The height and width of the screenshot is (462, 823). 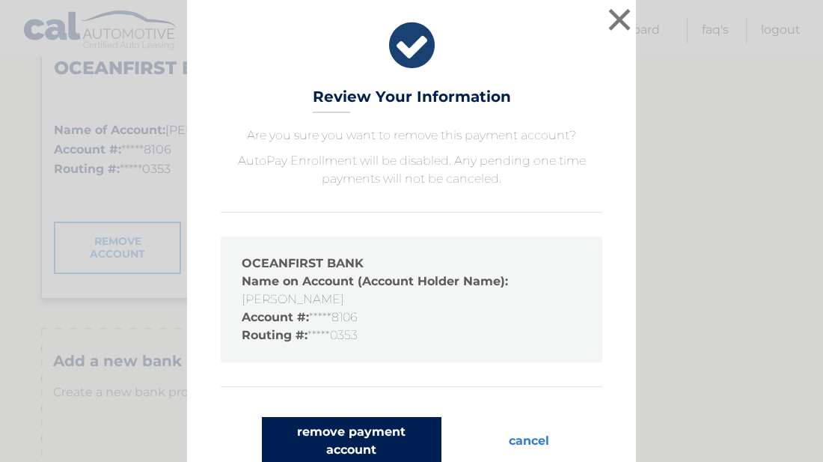 What do you see at coordinates (275, 334) in the screenshot?
I see `strong: Routing #:` at bounding box center [275, 334].